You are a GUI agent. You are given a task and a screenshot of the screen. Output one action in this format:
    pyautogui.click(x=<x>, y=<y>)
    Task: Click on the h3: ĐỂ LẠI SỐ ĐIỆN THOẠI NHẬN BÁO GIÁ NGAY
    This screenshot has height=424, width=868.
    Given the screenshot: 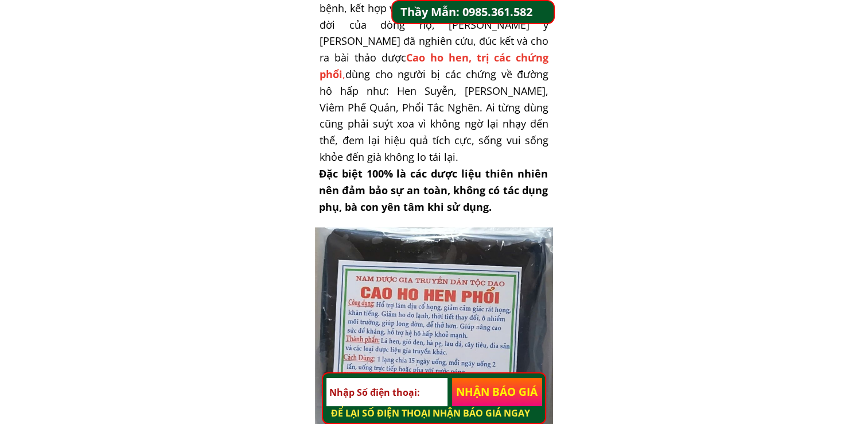 What is the action you would take?
    pyautogui.click(x=436, y=414)
    